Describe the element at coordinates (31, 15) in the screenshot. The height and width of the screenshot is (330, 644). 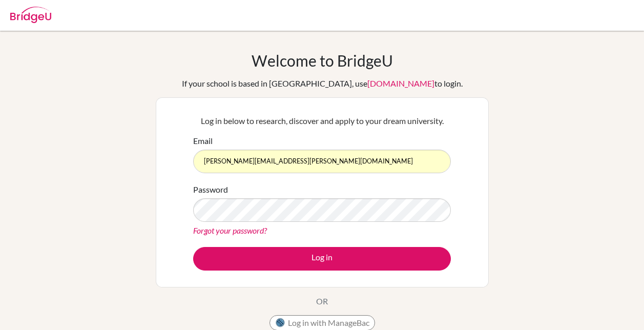
I see `img: Bridge-U` at that location.